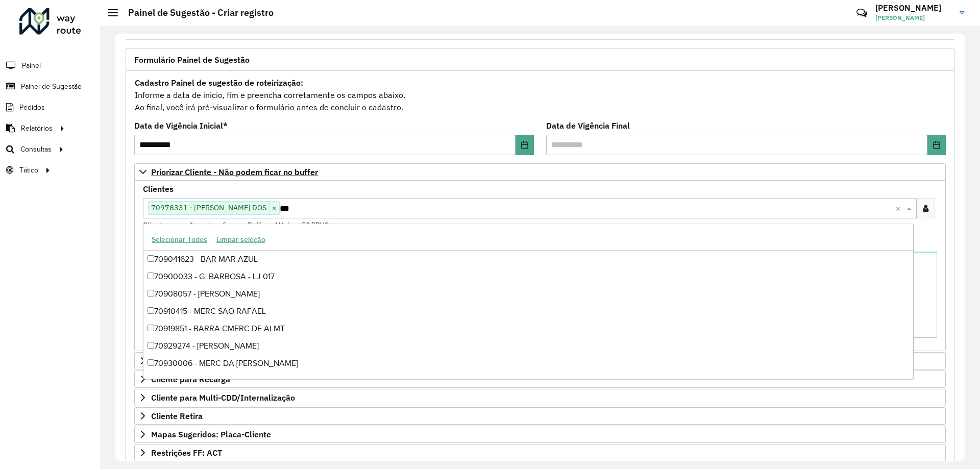 The width and height of the screenshot is (980, 469). Describe the element at coordinates (540, 398) in the screenshot. I see `a: Cliente para Multi-CDD/Internalização` at that location.